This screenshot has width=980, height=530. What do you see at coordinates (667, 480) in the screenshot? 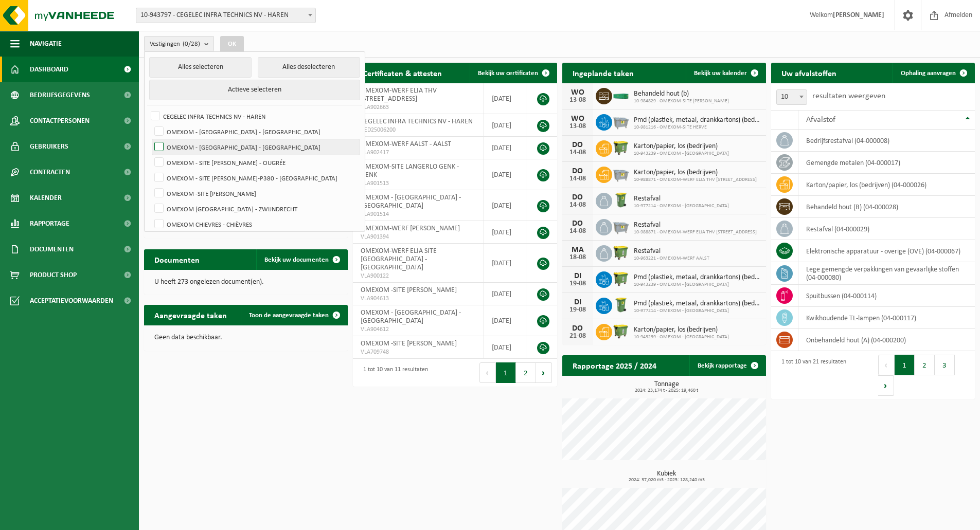
I see `span: 2024: 37,020 m3 - 2025: 128,240 m3` at bounding box center [667, 480].